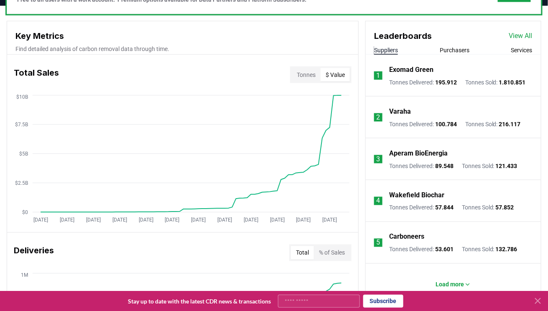 The image size is (548, 311). Describe the element at coordinates (378, 201) in the screenshot. I see `p: 4` at that location.